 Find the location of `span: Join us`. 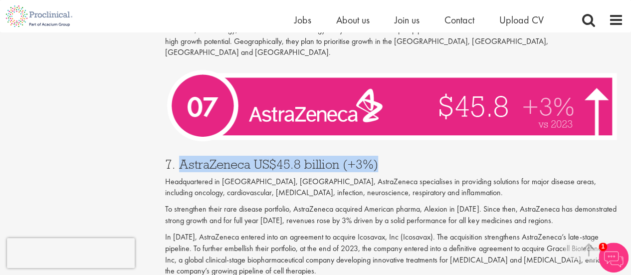

span: Join us is located at coordinates (407, 20).